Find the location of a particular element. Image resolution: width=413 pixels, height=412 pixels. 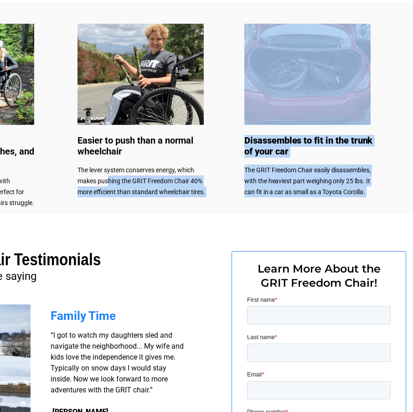

span: Easier to push than a normal wheelchair is located at coordinates (135, 146).